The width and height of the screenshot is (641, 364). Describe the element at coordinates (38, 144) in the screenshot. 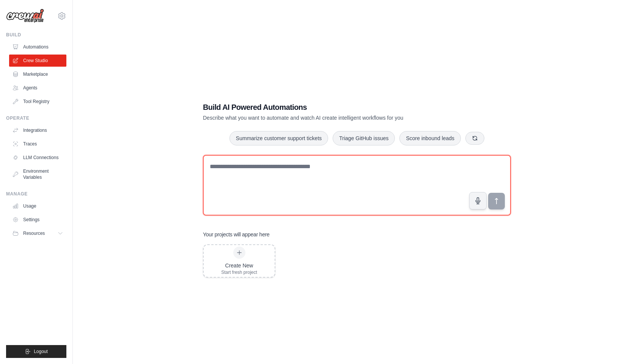

I see `a: Traces` at that location.